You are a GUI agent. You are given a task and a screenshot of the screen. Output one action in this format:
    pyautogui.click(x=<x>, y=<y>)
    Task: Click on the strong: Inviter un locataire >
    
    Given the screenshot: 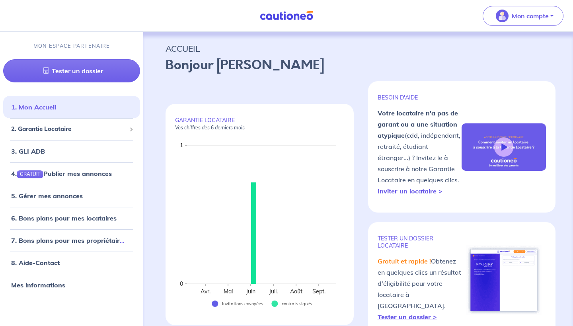 What is the action you would take?
    pyautogui.click(x=410, y=191)
    